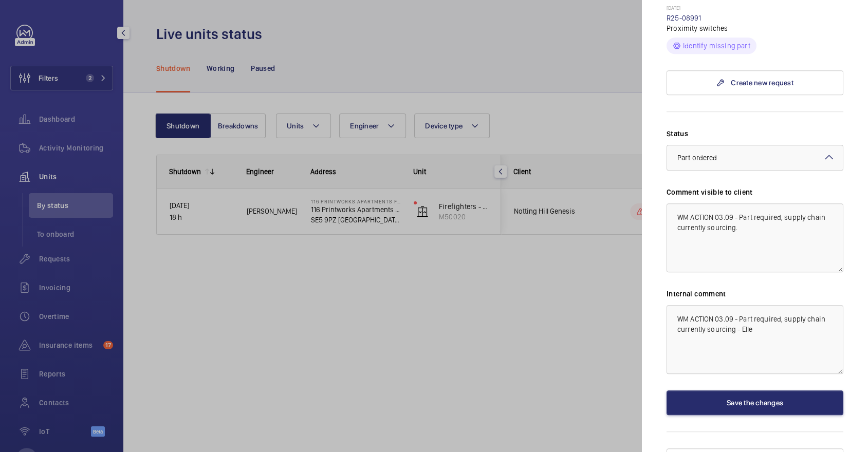  What do you see at coordinates (717, 46) in the screenshot?
I see `p: Identify missing part` at bounding box center [717, 46].